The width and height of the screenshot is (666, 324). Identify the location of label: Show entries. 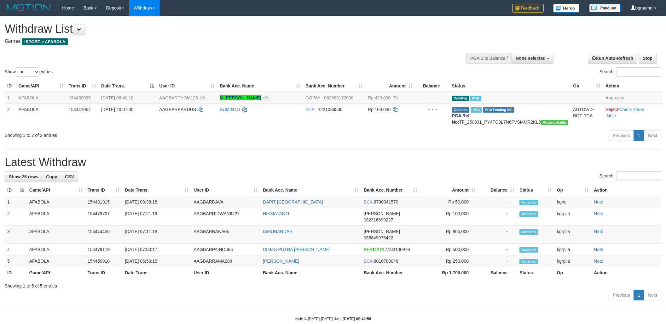
(29, 72).